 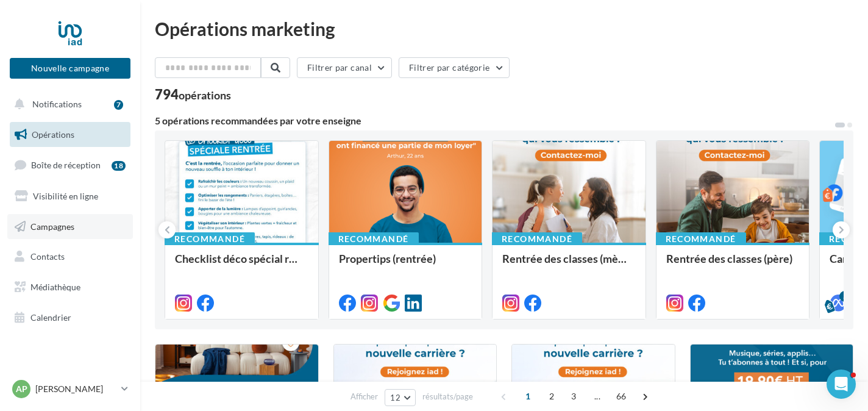 I want to click on span: Contacts, so click(x=47, y=256).